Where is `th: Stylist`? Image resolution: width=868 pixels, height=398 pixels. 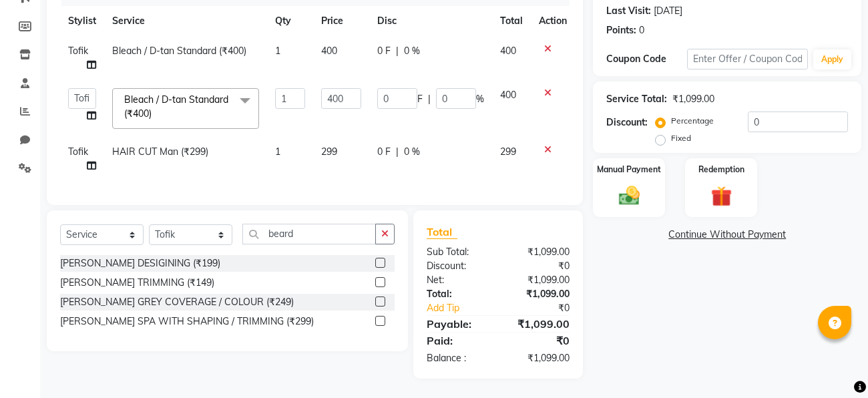
th: Stylist is located at coordinates (82, 21).